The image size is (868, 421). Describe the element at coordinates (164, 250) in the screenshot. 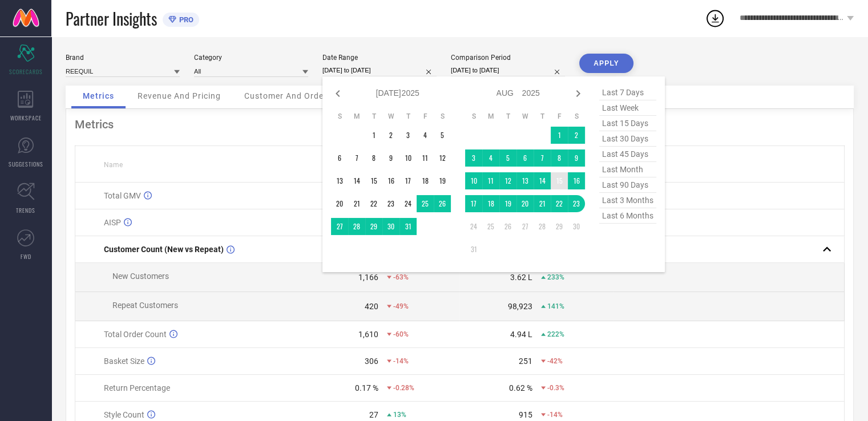

I see `span: Customer Count (New vs Repeat)` at that location.